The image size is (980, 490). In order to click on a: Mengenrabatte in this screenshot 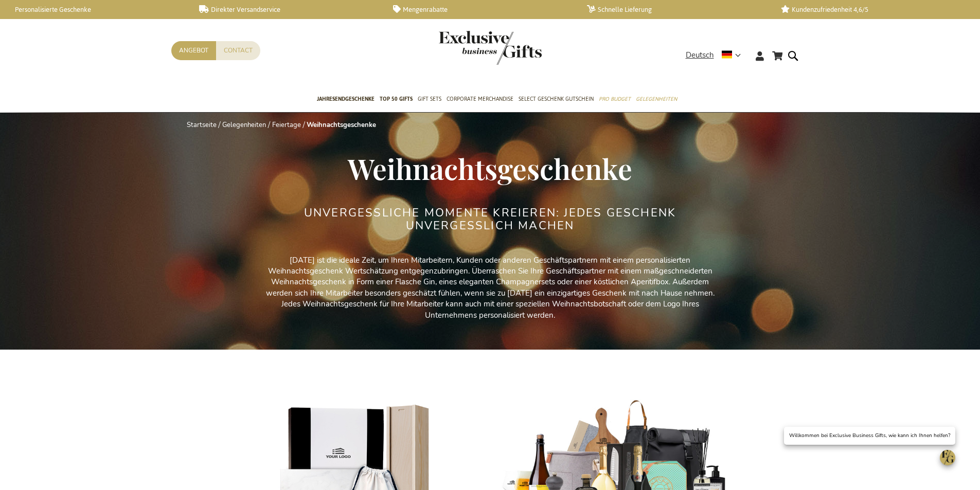, I will do `click(482, 9)`.